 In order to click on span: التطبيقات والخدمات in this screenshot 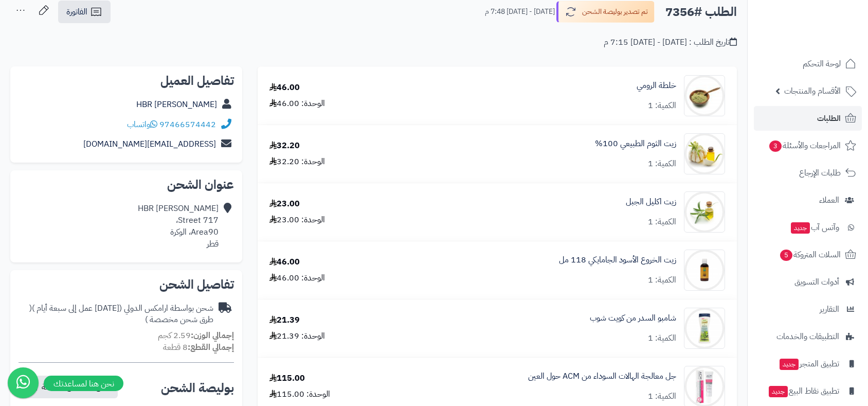, I will do `click(807, 337)`.